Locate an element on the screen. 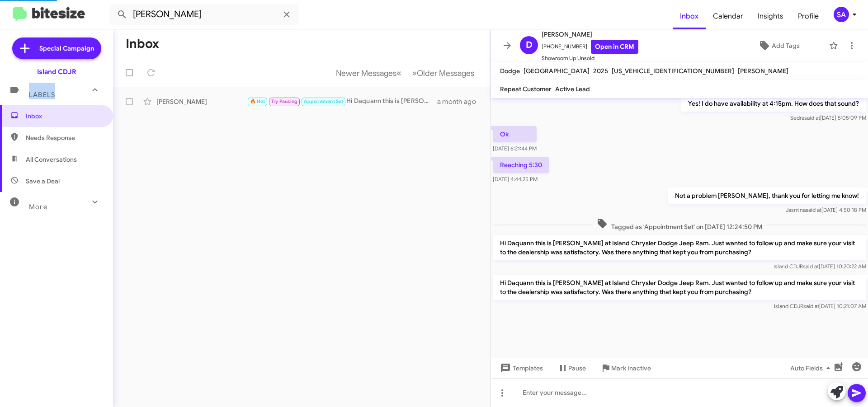 The image size is (868, 407). a: Special Campaign is located at coordinates (56, 48).